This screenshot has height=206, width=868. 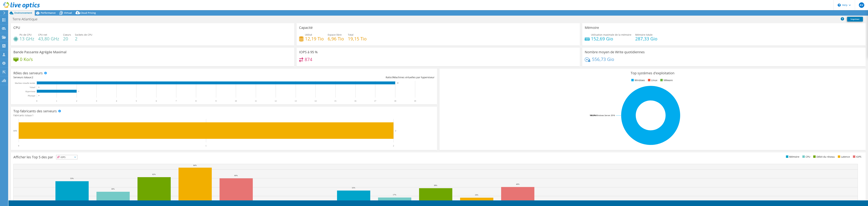 What do you see at coordinates (603, 59) in the screenshot?
I see `h4: 556,73 Gio` at bounding box center [603, 59].